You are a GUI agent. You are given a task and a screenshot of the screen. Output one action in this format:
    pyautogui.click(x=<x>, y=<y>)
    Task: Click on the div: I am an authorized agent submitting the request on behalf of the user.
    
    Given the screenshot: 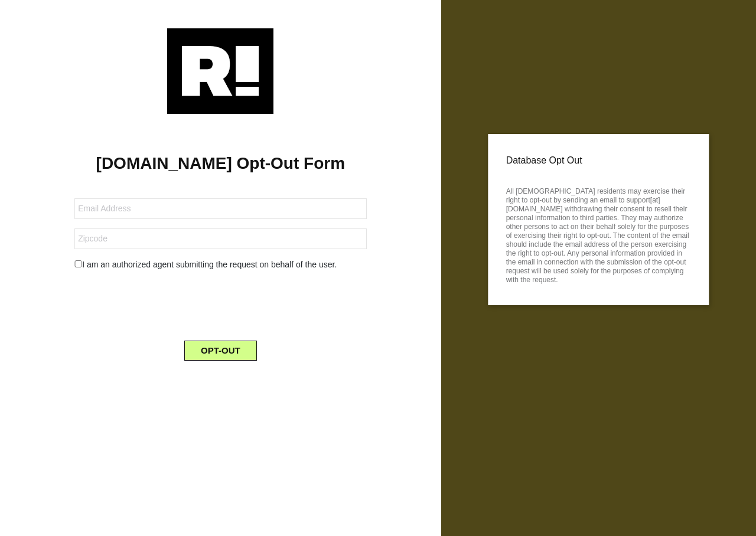 What is the action you would take?
    pyautogui.click(x=220, y=265)
    